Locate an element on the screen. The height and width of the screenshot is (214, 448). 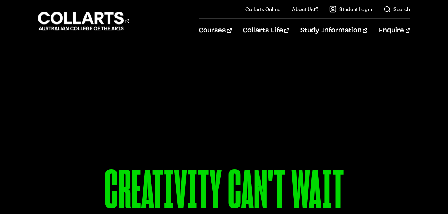
a: Study Information is located at coordinates (334, 31).